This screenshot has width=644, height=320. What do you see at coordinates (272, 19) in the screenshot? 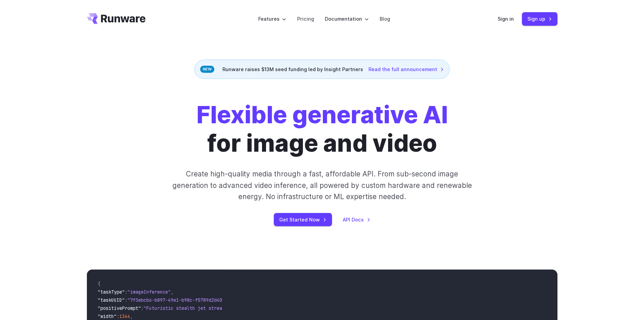
I see `label: Features` at bounding box center [272, 19].